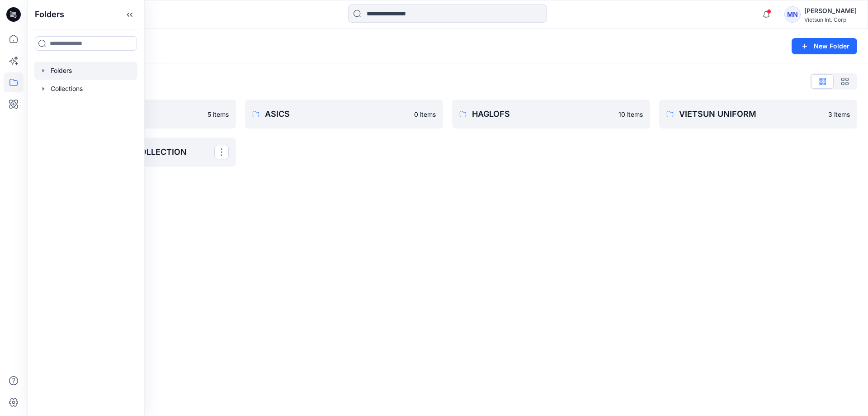  I want to click on p: 10 items, so click(631, 114).